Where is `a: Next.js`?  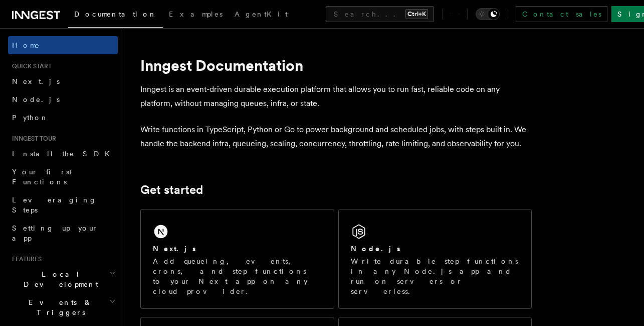 a: Next.js is located at coordinates (62, 81).